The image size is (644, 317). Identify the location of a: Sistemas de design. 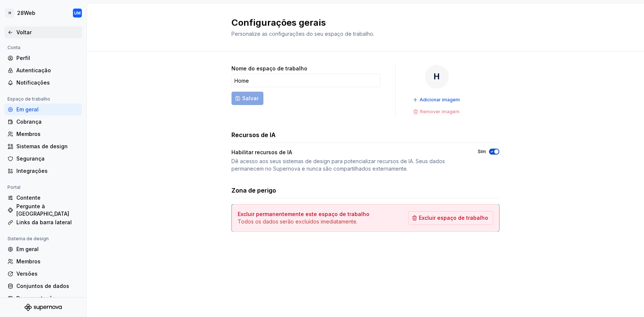
(43, 147).